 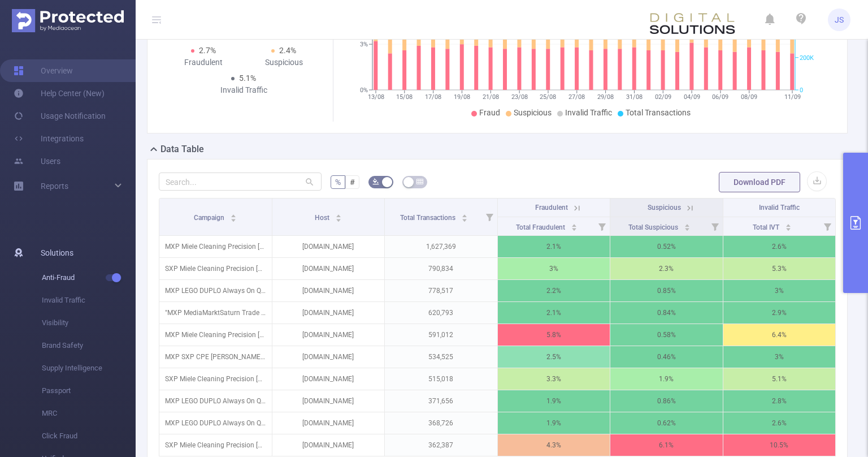 What do you see at coordinates (807, 57) in the screenshot?
I see `tspan: 200K` at bounding box center [807, 57].